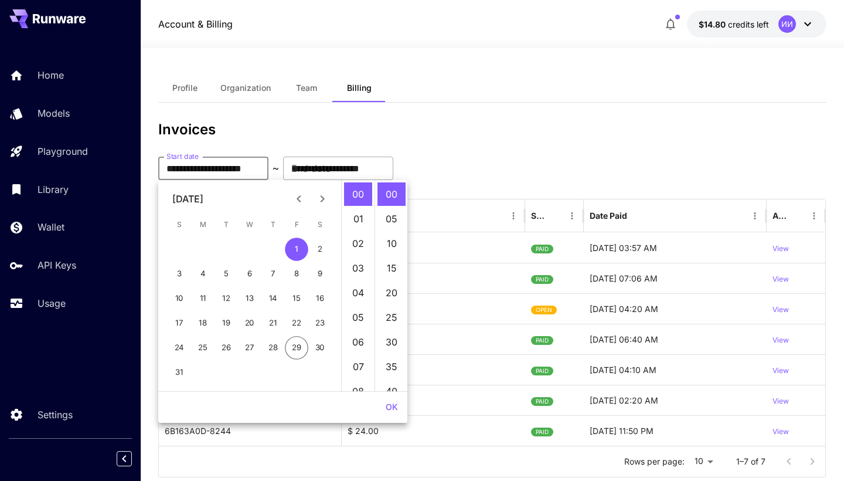  What do you see at coordinates (250, 298) in the screenshot?
I see `button: 13` at bounding box center [250, 298].